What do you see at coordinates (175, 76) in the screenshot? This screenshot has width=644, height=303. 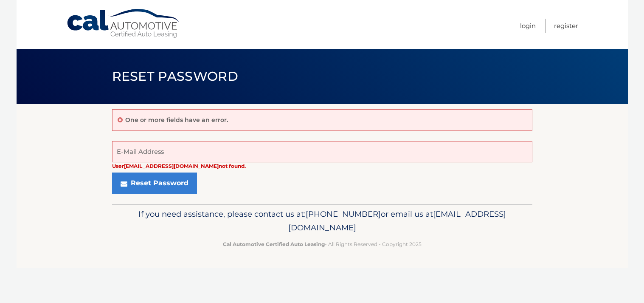 I see `span: Reset Password` at bounding box center [175, 76].